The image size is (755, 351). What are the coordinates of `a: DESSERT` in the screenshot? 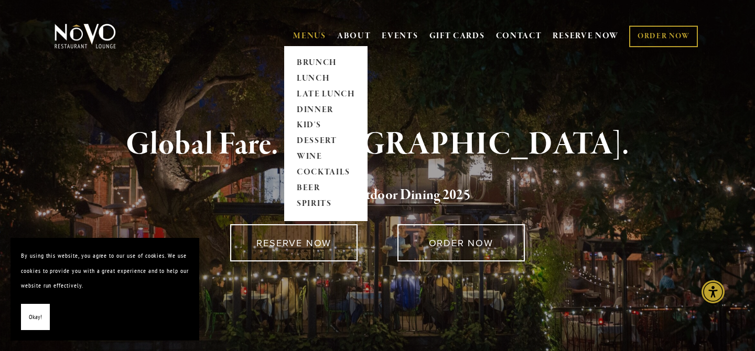 It's located at (326, 142).